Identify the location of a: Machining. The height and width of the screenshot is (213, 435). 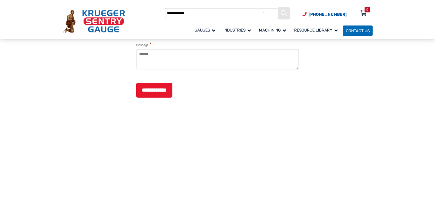
(273, 30).